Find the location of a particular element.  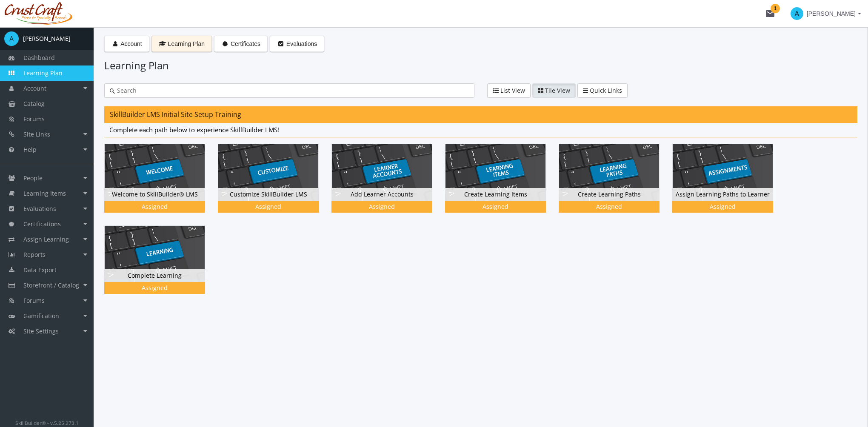

span: Assign Learning is located at coordinates (46, 239).